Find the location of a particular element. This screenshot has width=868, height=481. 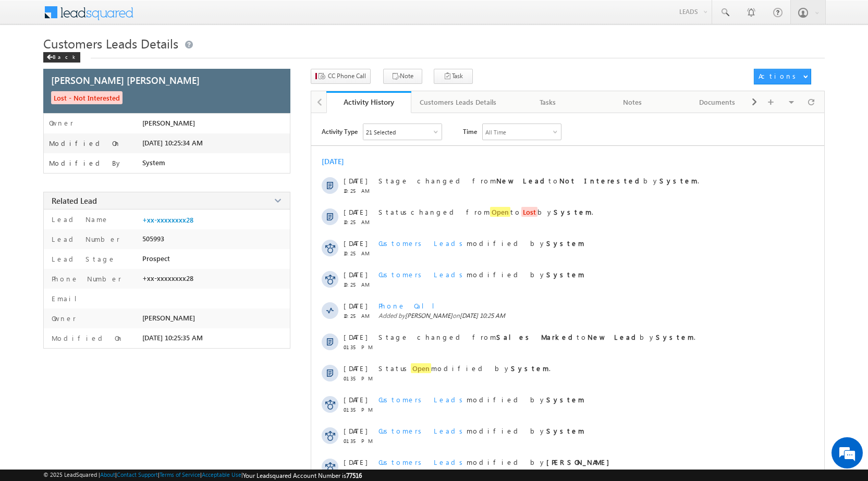

span: Your Leadsquared Account Number is is located at coordinates (302, 475).